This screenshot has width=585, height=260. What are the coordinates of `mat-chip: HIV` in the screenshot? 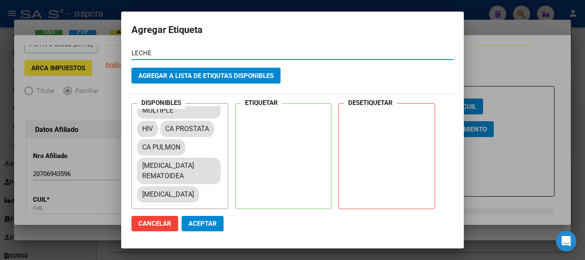 It's located at (147, 129).